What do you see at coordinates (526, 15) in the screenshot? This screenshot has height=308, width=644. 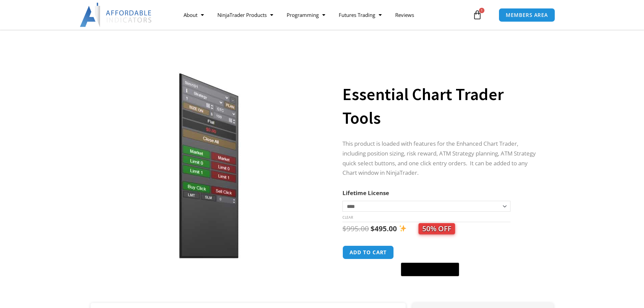 I see `a: MEMBERS AREA` at bounding box center [526, 15].